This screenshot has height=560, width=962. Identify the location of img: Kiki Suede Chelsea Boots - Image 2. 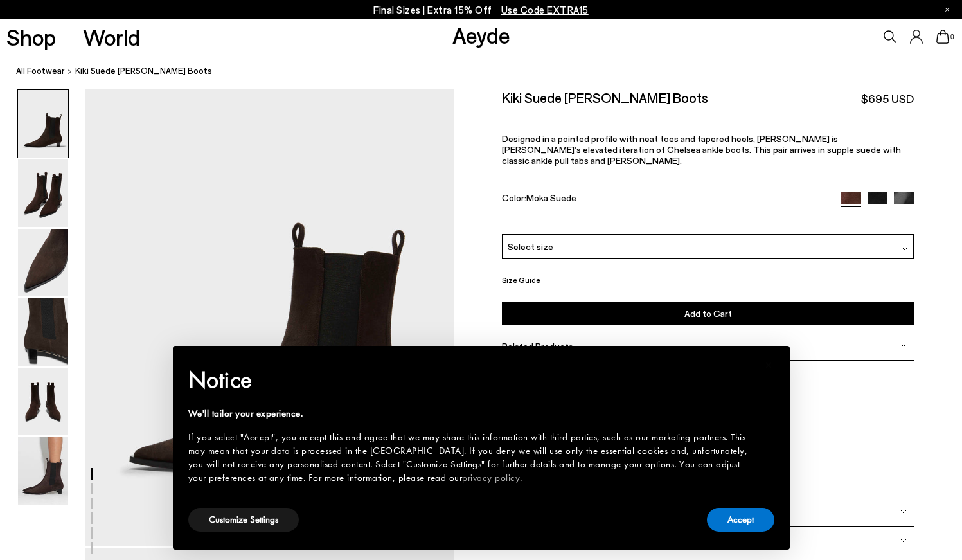
(43, 192).